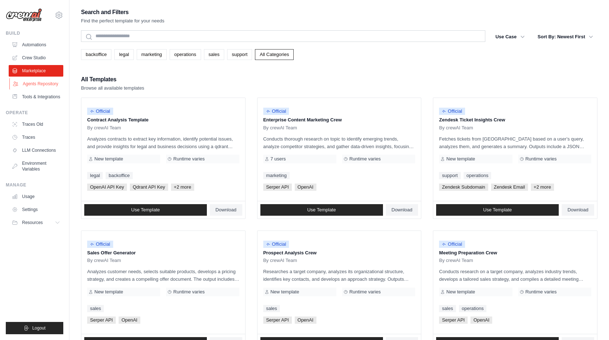 This screenshot has height=340, width=609. What do you see at coordinates (112, 88) in the screenshot?
I see `p: Browse all available templates` at bounding box center [112, 88].